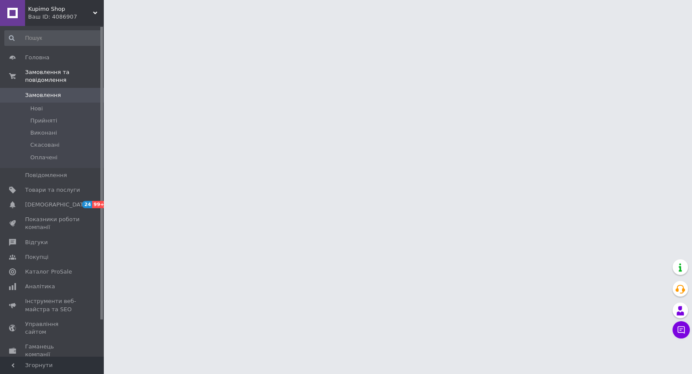 Image resolution: width=692 pixels, height=374 pixels. Describe the element at coordinates (40, 286) in the screenshot. I see `span: Аналітика` at that location.